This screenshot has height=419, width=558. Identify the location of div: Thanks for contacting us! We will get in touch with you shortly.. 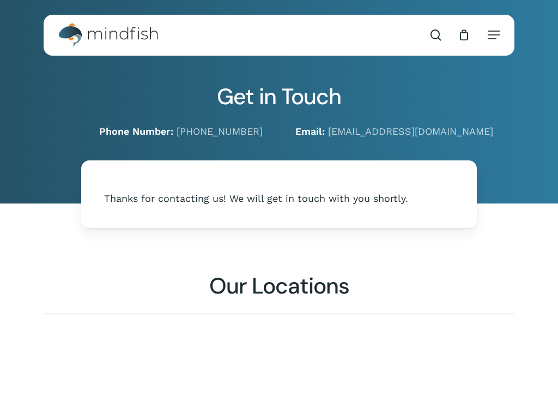
(278, 198).